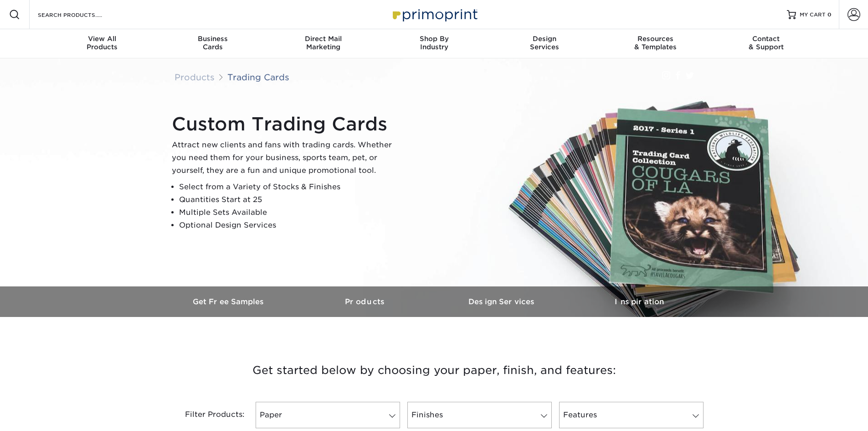 The height and width of the screenshot is (431, 868). I want to click on a: Direct MailMarketing, so click(323, 44).